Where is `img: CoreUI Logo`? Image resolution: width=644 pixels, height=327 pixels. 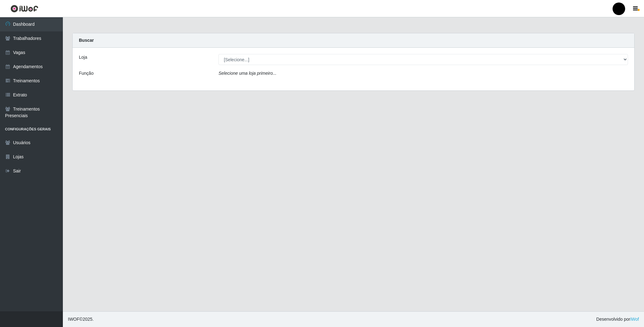 img: CoreUI Logo is located at coordinates (24, 9).